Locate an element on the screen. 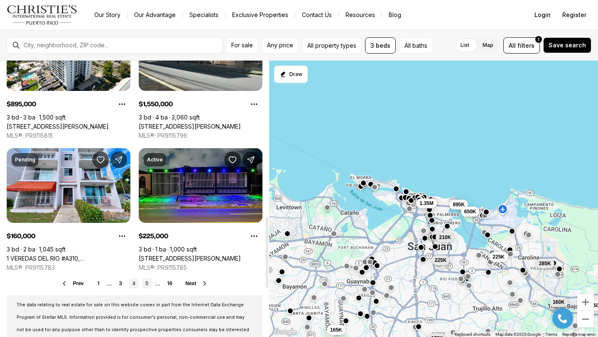 Image resolution: width=598 pixels, height=337 pixels. span: Save search is located at coordinates (568, 45).